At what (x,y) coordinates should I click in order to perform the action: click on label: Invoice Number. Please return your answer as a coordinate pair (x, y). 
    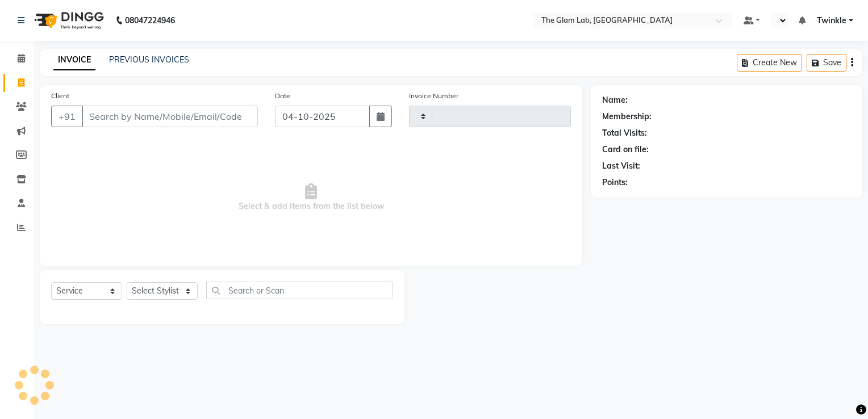
    Looking at the image, I should click on (433, 96).